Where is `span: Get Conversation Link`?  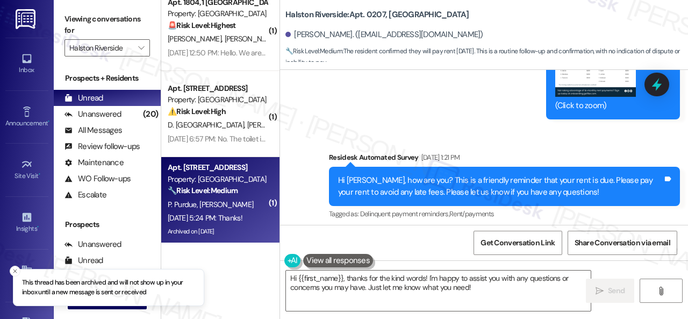
span: Get Conversation Link is located at coordinates (518, 243).